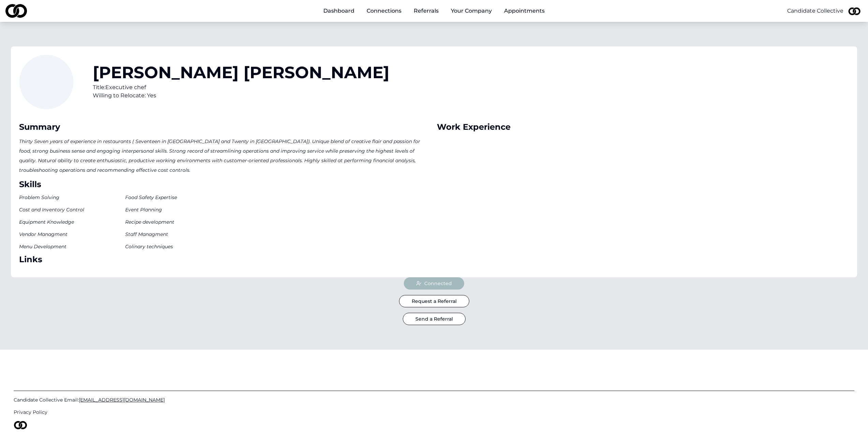 Image resolution: width=868 pixels, height=434 pixels. Describe the element at coordinates (384, 11) in the screenshot. I see `a: Connections` at that location.